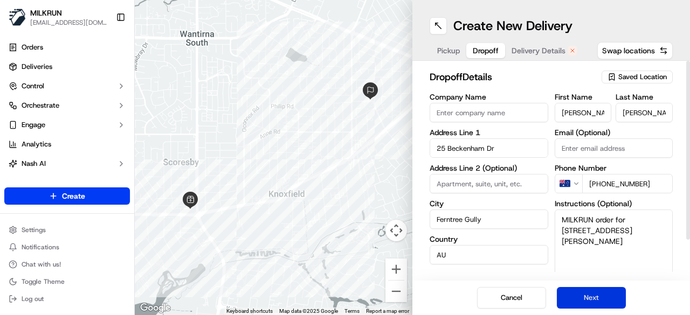 This screenshot has height=315, width=690. I want to click on input: Apartment, suite, unit, etc., so click(489, 184).